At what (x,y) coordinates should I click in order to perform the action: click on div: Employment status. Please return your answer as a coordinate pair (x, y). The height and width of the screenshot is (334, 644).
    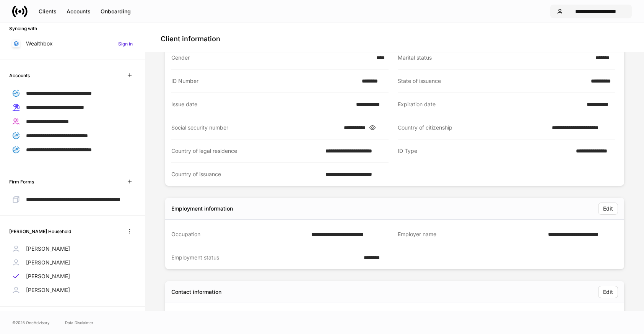
    Looking at the image, I should click on (265, 258).